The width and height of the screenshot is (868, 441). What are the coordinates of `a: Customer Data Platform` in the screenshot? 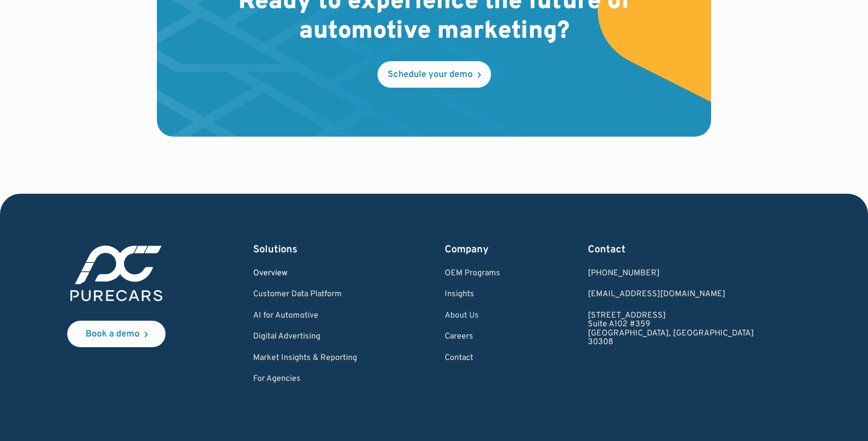 It's located at (305, 295).